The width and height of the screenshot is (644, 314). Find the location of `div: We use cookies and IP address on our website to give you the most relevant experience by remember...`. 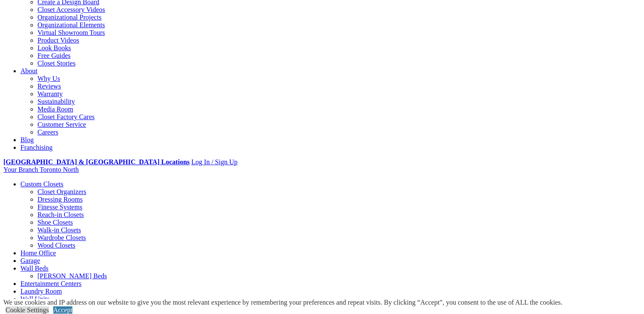

div: We use cookies and IP address on our website to give you the most relevant experience by remember... is located at coordinates (283, 303).